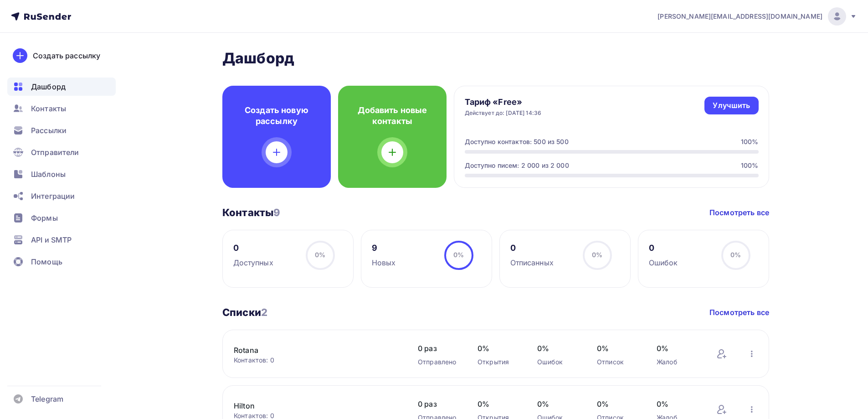 This screenshot has height=419, width=868. I want to click on span: Интеграции, so click(53, 196).